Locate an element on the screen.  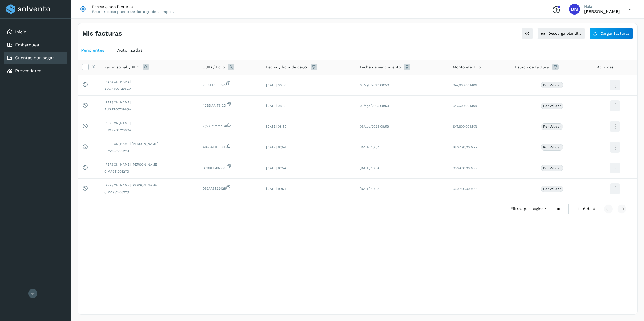
span: AB63AF1DEC03 is located at coordinates (230, 146).